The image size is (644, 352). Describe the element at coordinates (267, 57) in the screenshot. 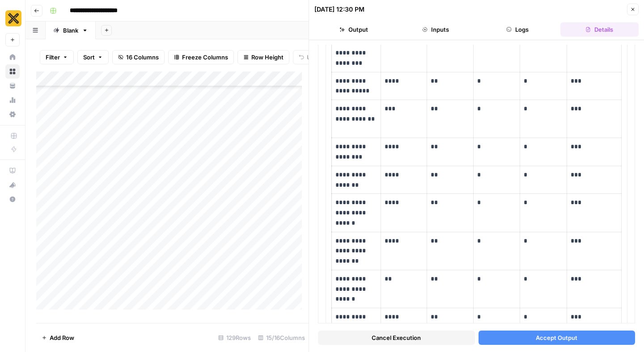

I see `span: Row Height` at that location.